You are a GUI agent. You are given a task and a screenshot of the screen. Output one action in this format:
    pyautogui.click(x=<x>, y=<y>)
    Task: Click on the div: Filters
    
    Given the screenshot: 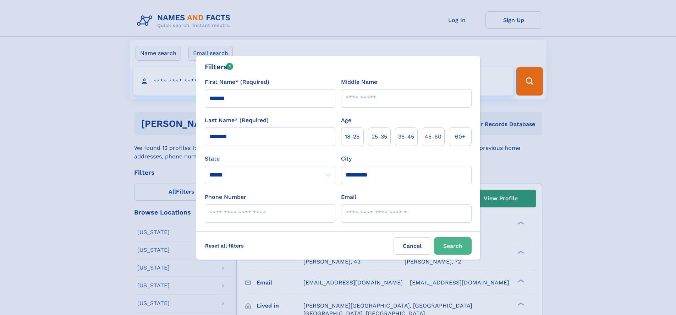 What is the action you would take?
    pyautogui.click(x=219, y=67)
    